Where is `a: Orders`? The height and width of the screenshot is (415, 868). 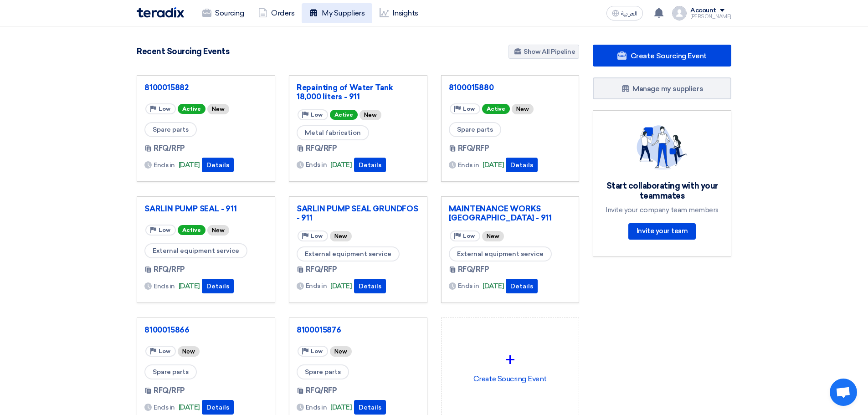
a: Orders is located at coordinates (276, 13).